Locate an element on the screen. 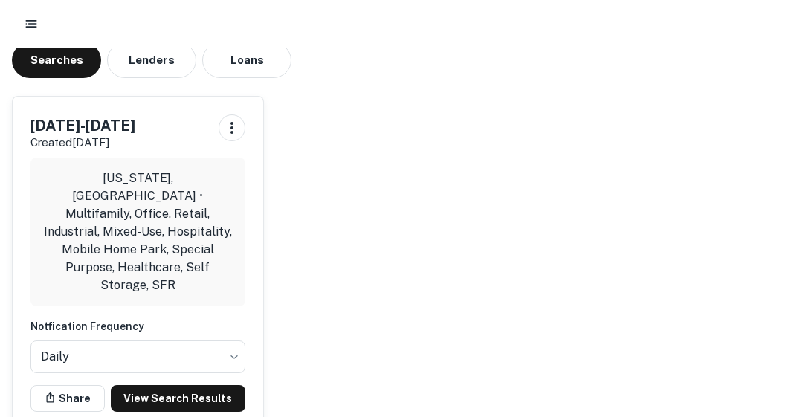 The height and width of the screenshot is (417, 803). div: Chat Widget is located at coordinates (766, 334).